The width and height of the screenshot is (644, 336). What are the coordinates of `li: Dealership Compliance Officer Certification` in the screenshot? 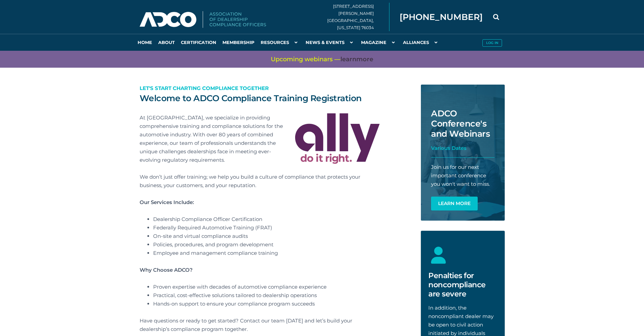 It's located at (267, 219).